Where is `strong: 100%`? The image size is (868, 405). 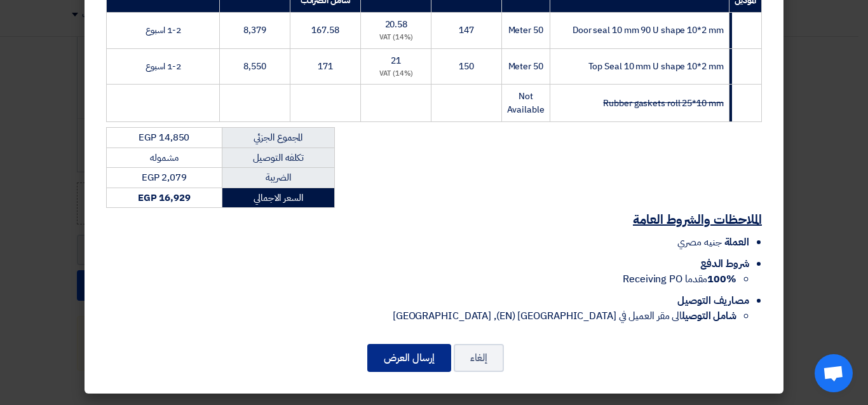
strong: 100% is located at coordinates (722, 279).